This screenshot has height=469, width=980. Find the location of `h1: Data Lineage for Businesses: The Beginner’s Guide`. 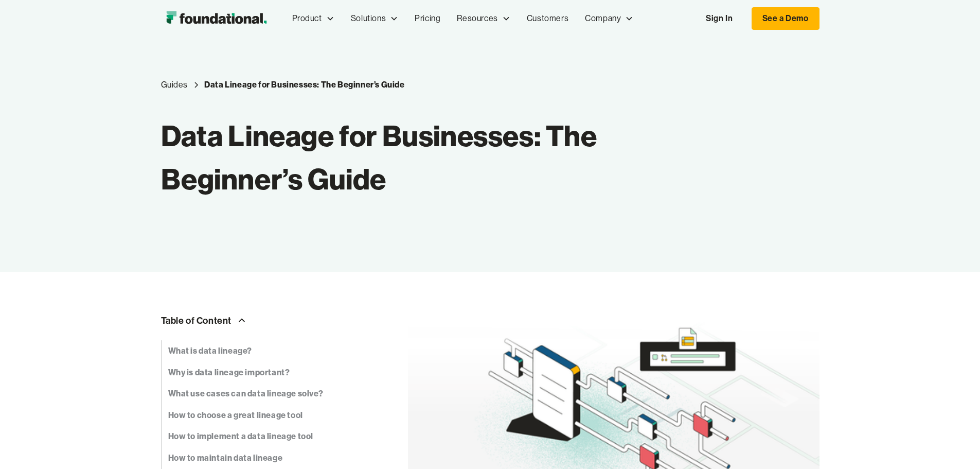

h1: Data Lineage for Businesses: The Beginner’s Guide is located at coordinates (443, 157).